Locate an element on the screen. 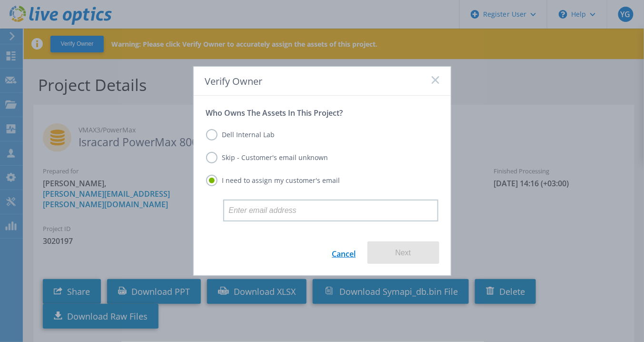 This screenshot has height=342, width=644. label: Dell Internal Lab is located at coordinates (240, 135).